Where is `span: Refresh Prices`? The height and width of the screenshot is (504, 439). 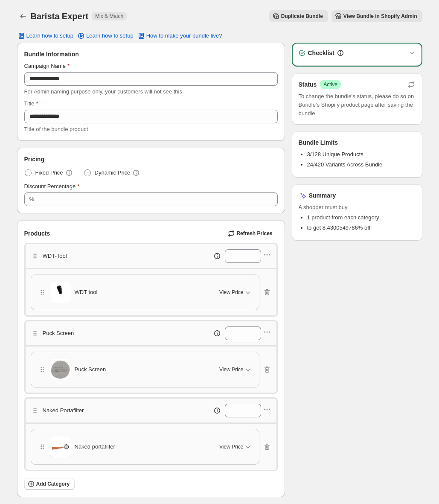 span: Refresh Prices is located at coordinates (254, 233).